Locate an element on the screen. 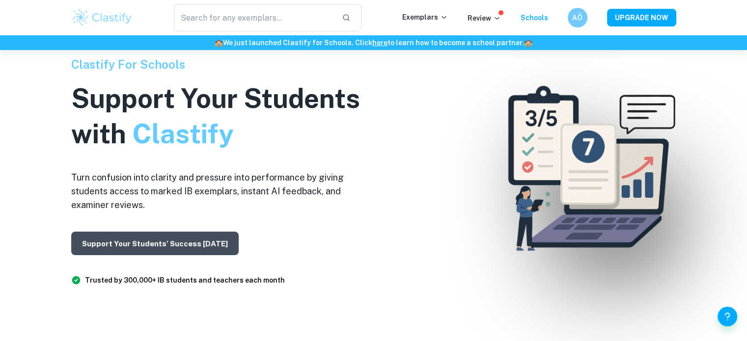 This screenshot has width=747, height=341. button: AÖ is located at coordinates (578, 18).